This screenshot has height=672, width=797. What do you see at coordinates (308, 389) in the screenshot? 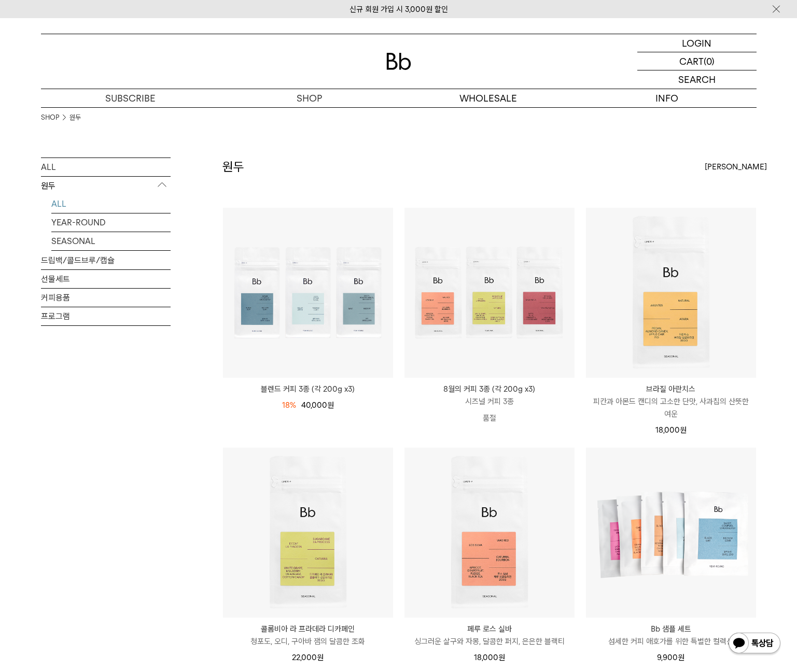
I see `p: 블렌드 커피 3종 (각 200g x3)` at bounding box center [308, 389].